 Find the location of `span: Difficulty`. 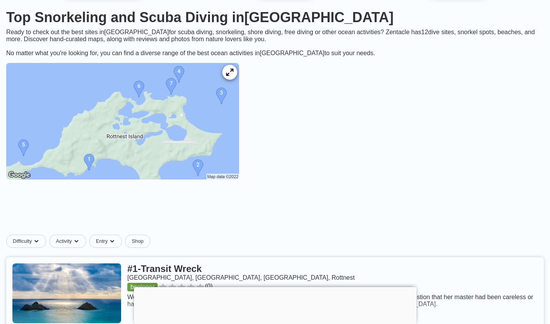

span: Difficulty is located at coordinates (22, 241).